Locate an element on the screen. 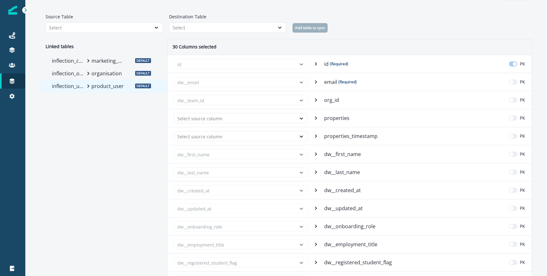 The image size is (547, 276). p: dw__employment_title is located at coordinates (352, 244).